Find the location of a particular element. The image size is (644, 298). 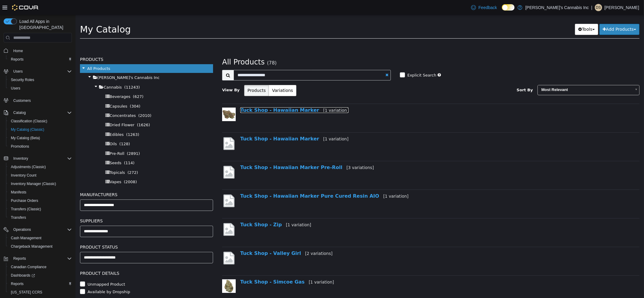

button: Adjustments (Classic) is located at coordinates (40, 167).